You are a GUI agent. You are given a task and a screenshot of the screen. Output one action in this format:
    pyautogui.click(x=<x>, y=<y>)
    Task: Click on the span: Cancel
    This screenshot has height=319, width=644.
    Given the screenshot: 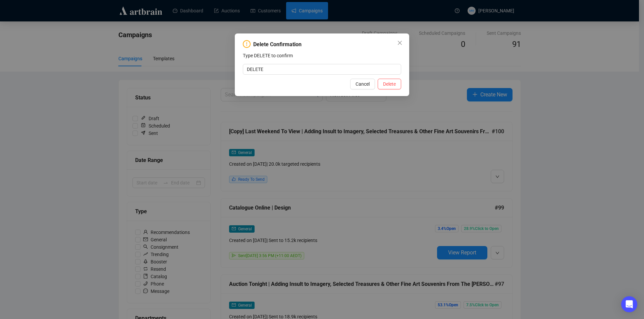 What is the action you would take?
    pyautogui.click(x=362, y=84)
    